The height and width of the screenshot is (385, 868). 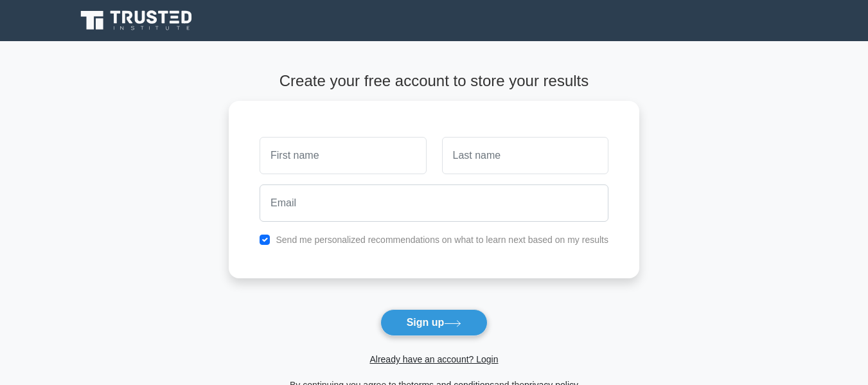 I want to click on input: Email, so click(x=433, y=203).